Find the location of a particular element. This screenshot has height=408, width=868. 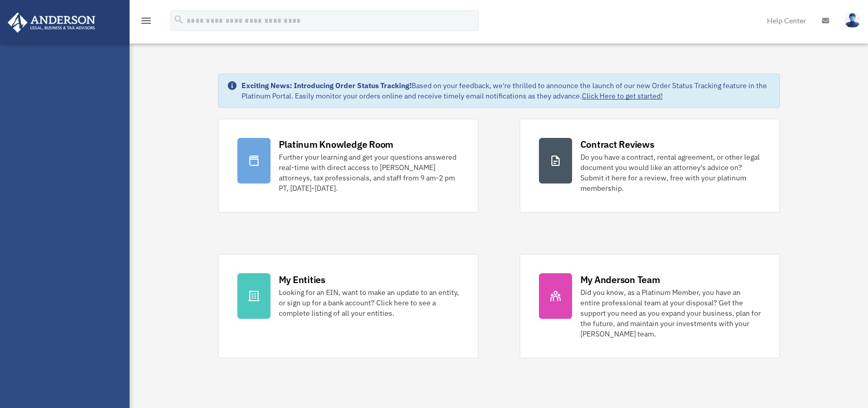

img: User Pic is located at coordinates (853, 20).